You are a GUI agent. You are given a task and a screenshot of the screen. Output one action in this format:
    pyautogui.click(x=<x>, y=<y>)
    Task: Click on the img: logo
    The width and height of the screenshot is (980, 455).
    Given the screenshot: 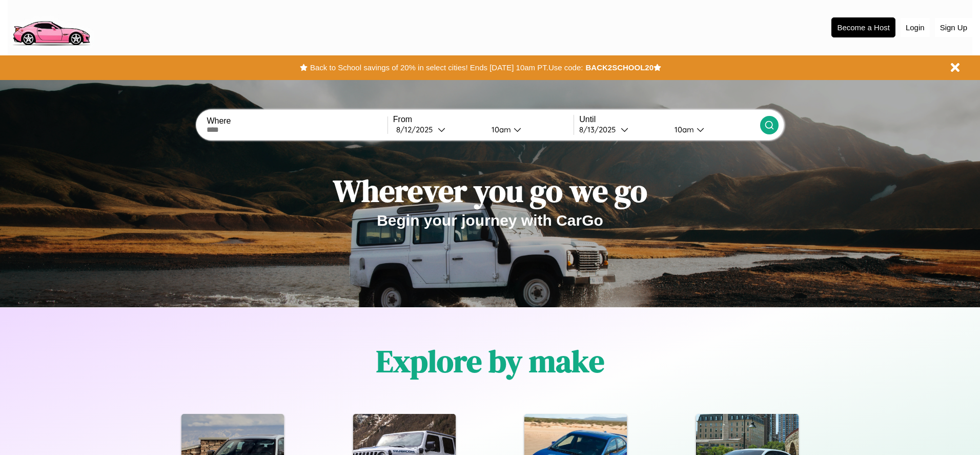 What is the action you would take?
    pyautogui.click(x=51, y=27)
    